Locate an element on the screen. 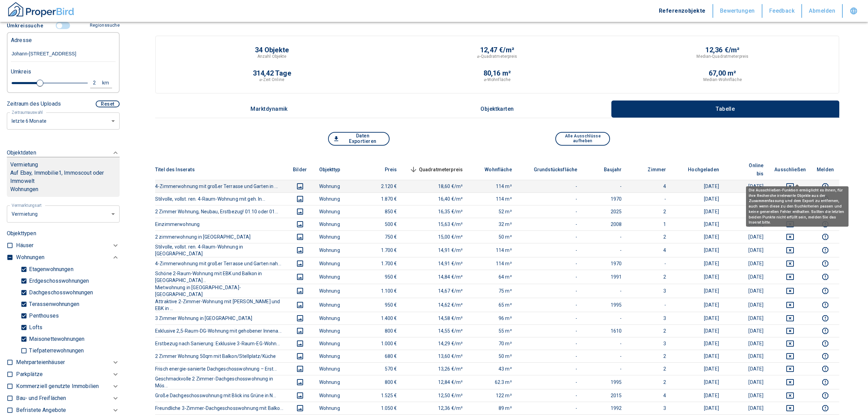 The width and height of the screenshot is (868, 415). td: 14,67 €/m² is located at coordinates (435, 290).